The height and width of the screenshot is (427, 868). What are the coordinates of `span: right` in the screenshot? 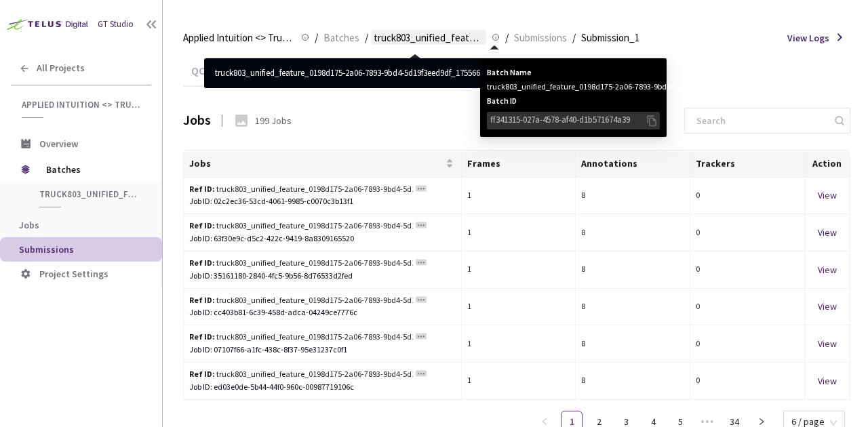 It's located at (761, 421).